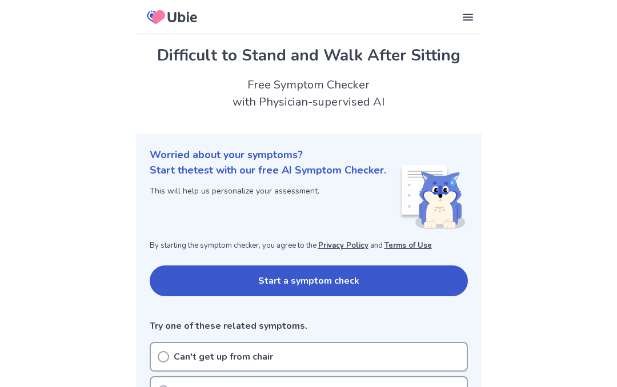 This screenshot has width=617, height=387. I want to click on p: Can't get up from chair, so click(223, 357).